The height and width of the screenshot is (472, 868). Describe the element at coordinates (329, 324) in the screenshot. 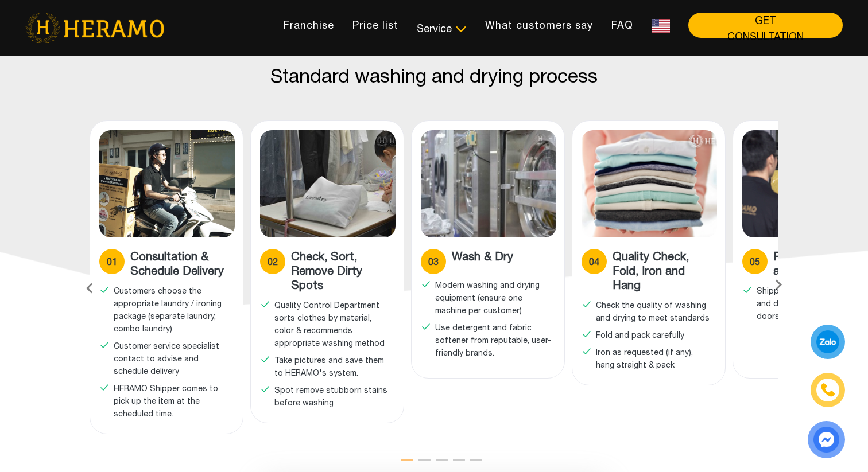

I see `font: Quality Control Department sorts clothes by material, color & recommends appropriate washing method` at that location.